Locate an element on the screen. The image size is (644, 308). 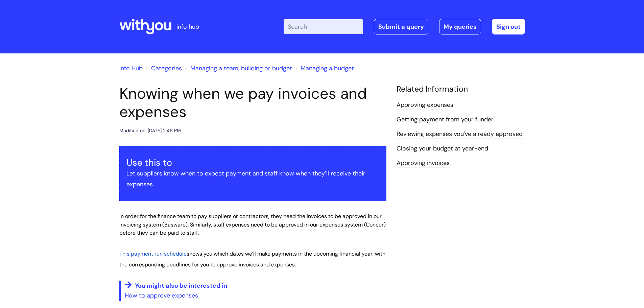
a: Categories is located at coordinates (166, 69).